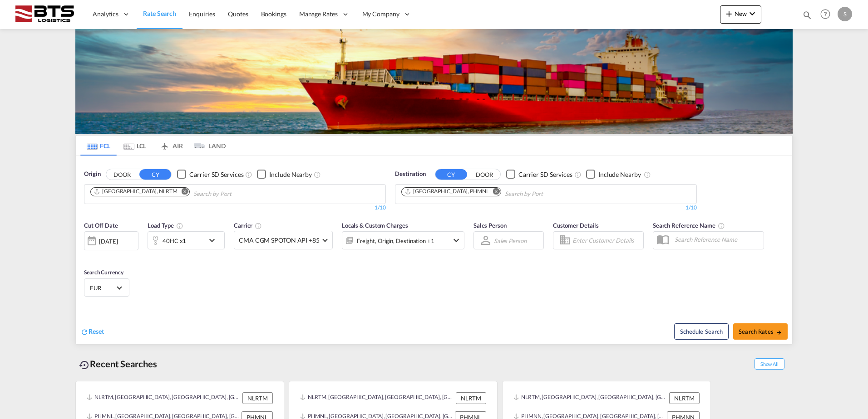 Image resolution: width=868 pixels, height=419 pixels. What do you see at coordinates (186, 240) in the screenshot?
I see `div: 40HC x1icon-chevron-down` at bounding box center [186, 240].